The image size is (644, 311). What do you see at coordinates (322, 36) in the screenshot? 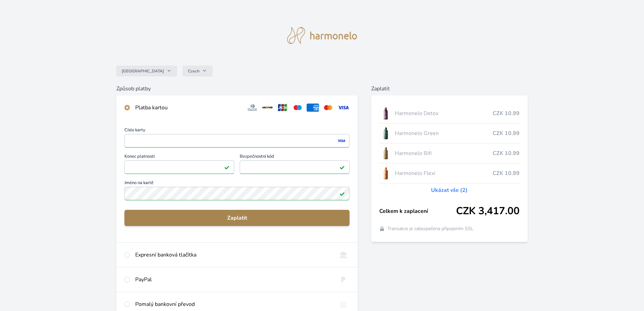
I see `img: logo.svg` at bounding box center [322, 36].